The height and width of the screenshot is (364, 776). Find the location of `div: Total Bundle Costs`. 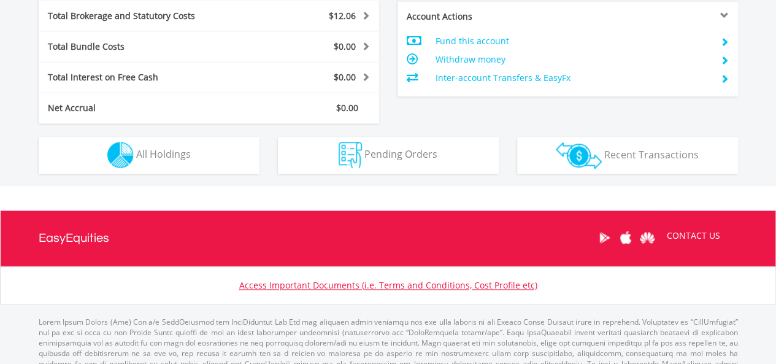

div: Total Bundle Costs is located at coordinates (138, 47).